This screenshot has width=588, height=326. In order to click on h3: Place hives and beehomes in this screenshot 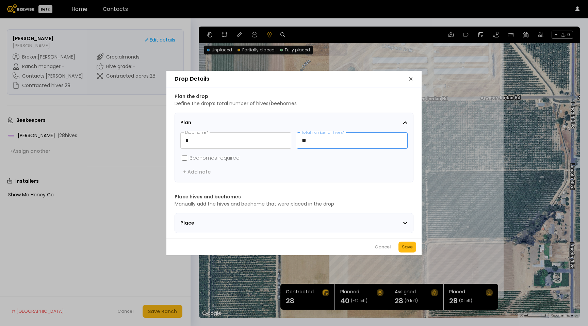, I will do `click(294, 197)`.